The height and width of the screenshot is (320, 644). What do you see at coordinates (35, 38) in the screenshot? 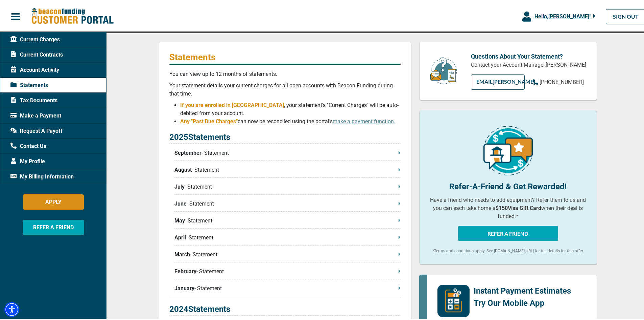
I see `span: Current Charges` at bounding box center [35, 38].